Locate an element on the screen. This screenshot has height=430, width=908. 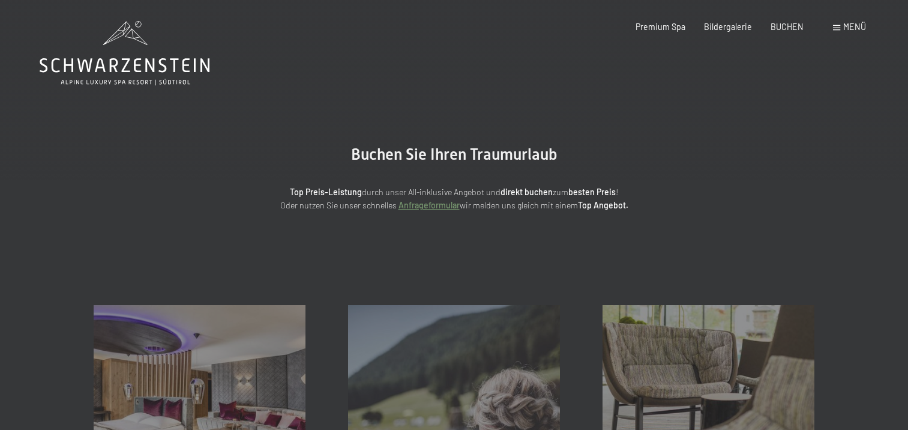
strong: besten Preis is located at coordinates (592, 191).